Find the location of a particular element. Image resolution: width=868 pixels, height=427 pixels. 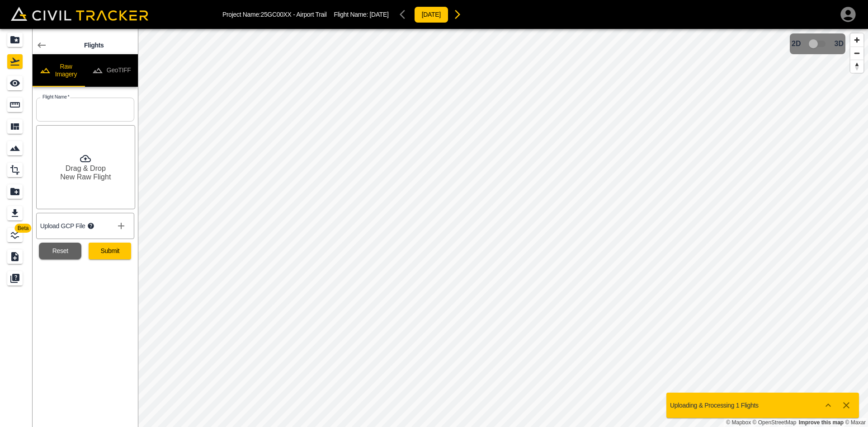

span: 3D model not uploaded yet is located at coordinates (818, 44).